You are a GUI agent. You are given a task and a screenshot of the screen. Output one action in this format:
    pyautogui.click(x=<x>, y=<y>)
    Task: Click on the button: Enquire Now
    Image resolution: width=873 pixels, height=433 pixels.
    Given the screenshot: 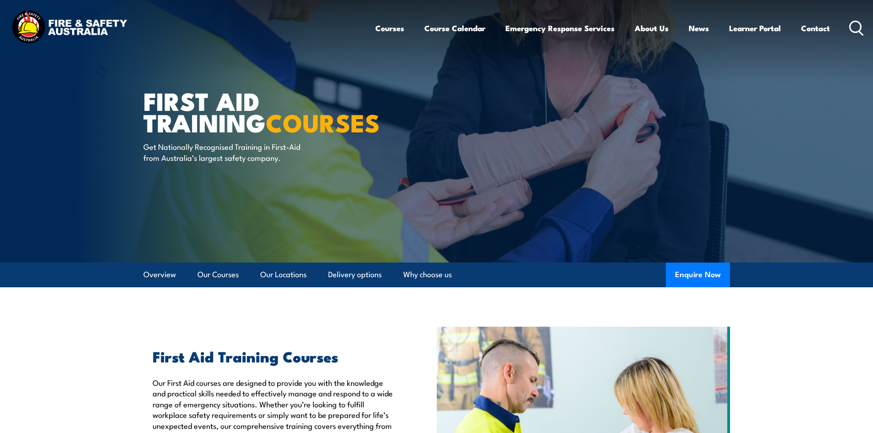 What is the action you would take?
    pyautogui.click(x=698, y=275)
    